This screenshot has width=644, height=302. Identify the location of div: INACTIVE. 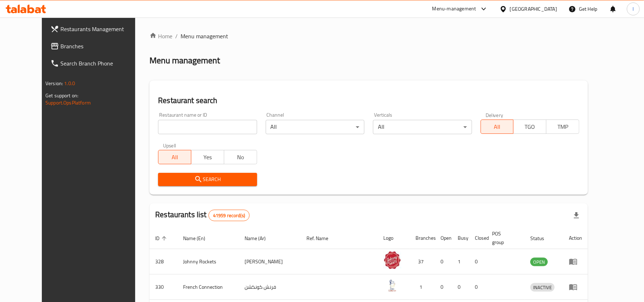
(543, 287).